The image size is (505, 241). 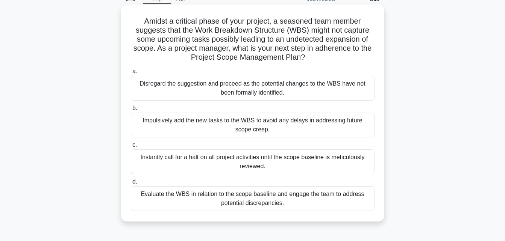 I want to click on span: c., so click(x=134, y=145).